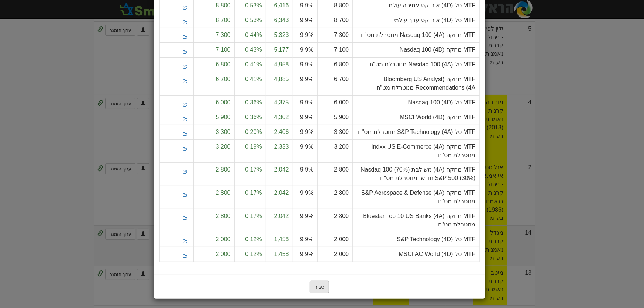  What do you see at coordinates (416, 132) in the screenshot?
I see `td: MTF סל (S&P Technology (4A מנוטרלת מט"ח` at bounding box center [416, 132].